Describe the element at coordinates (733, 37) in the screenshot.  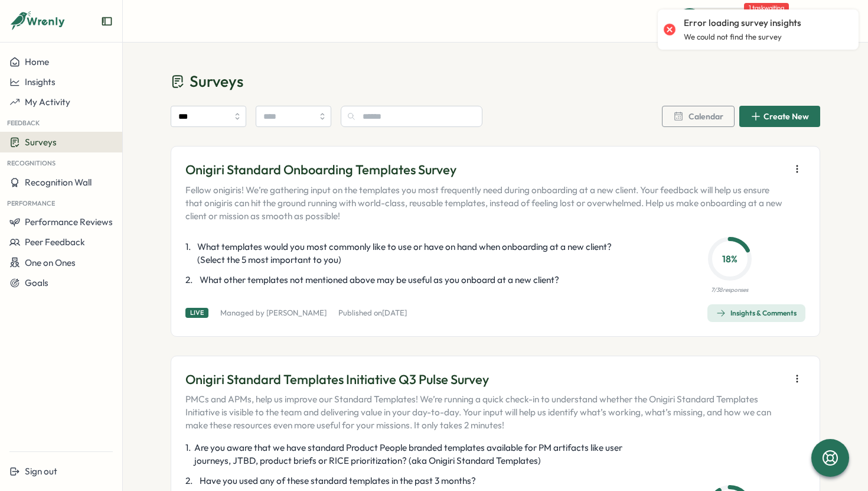
I see `p: We could not find the survey` at that location.